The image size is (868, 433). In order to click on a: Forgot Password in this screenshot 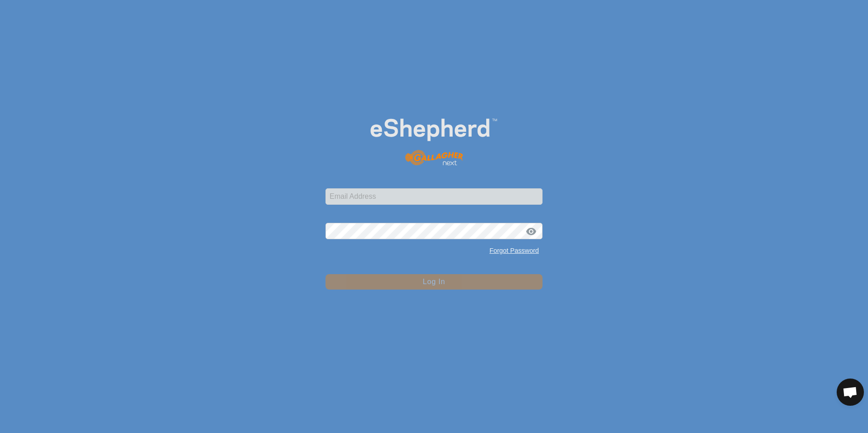, I will do `click(514, 251)`.